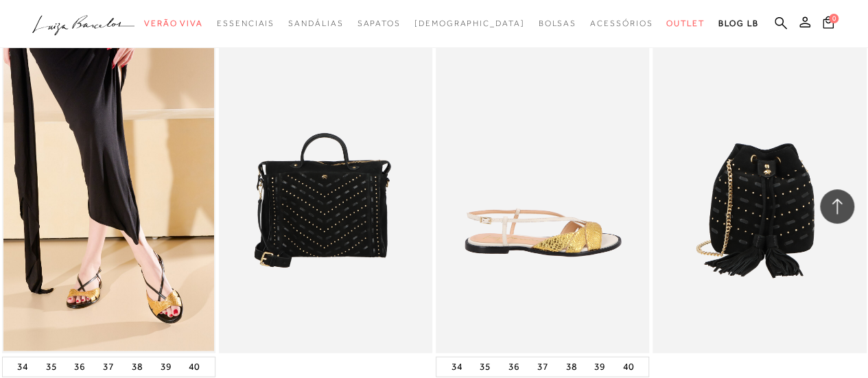 The width and height of the screenshot is (868, 378). I want to click on span: Bolsas, so click(557, 23).